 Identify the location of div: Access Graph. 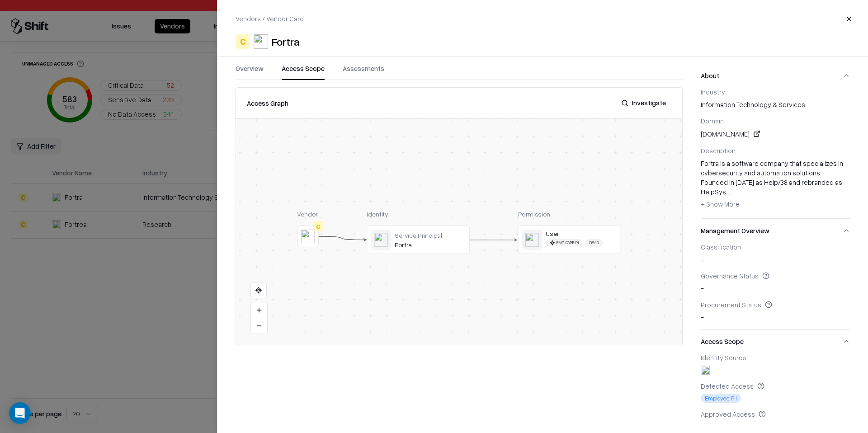
(268, 103).